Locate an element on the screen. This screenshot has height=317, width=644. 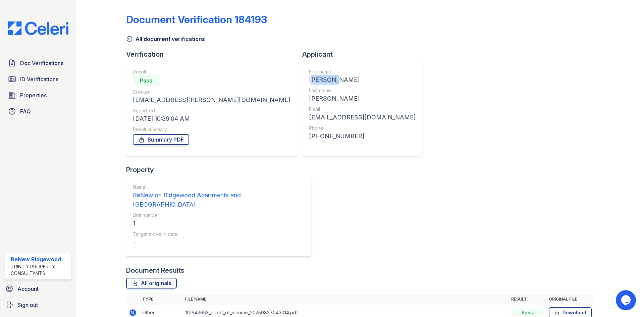
span: Account is located at coordinates (28, 289).